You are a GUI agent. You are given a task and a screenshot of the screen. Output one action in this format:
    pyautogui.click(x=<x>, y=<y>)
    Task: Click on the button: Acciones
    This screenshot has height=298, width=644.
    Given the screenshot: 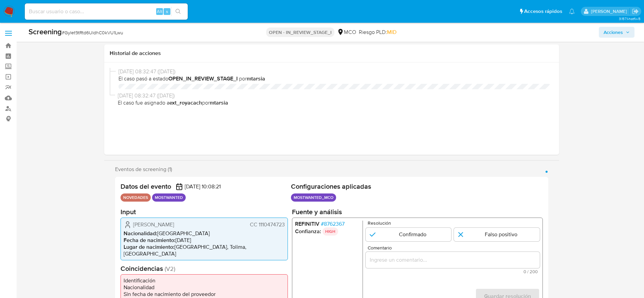 What is the action you would take?
    pyautogui.click(x=617, y=33)
    